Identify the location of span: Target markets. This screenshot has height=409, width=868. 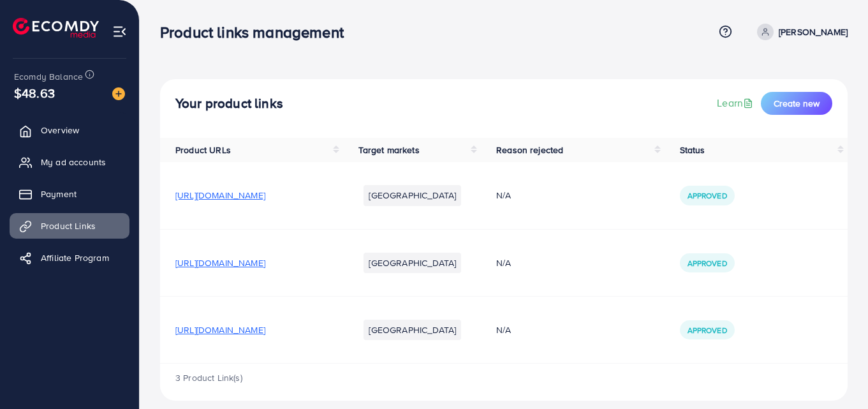
(389, 150).